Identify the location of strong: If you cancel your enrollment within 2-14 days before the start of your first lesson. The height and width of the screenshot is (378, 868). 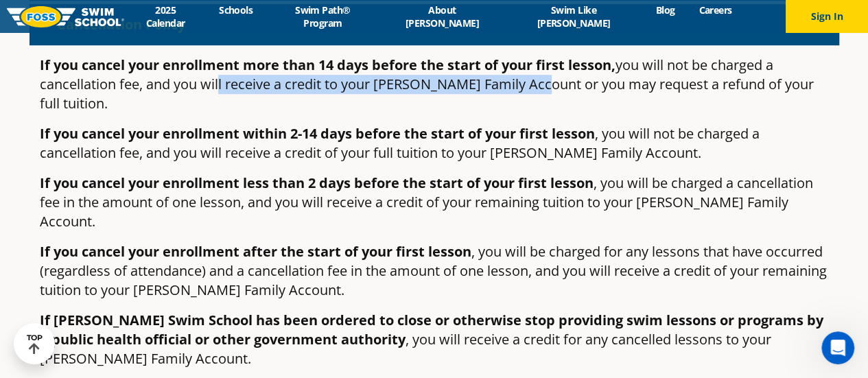
(317, 133).